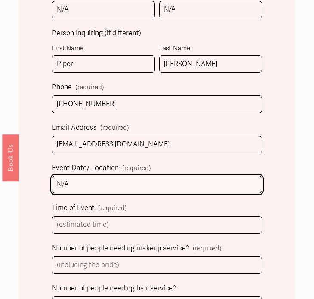 The width and height of the screenshot is (314, 299). I want to click on span: Event Date/ Location, so click(85, 168).